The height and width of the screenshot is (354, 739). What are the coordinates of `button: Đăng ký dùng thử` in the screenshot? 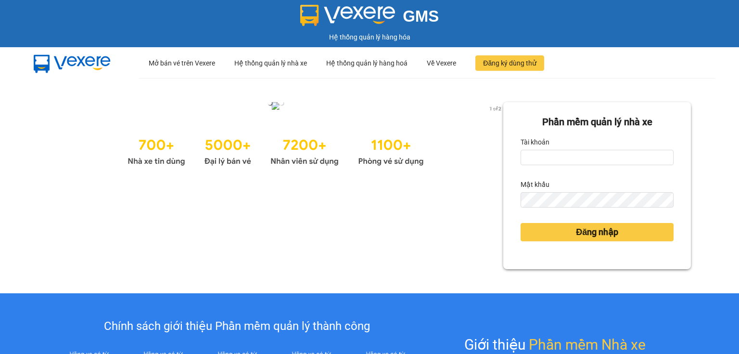 It's located at (510, 63).